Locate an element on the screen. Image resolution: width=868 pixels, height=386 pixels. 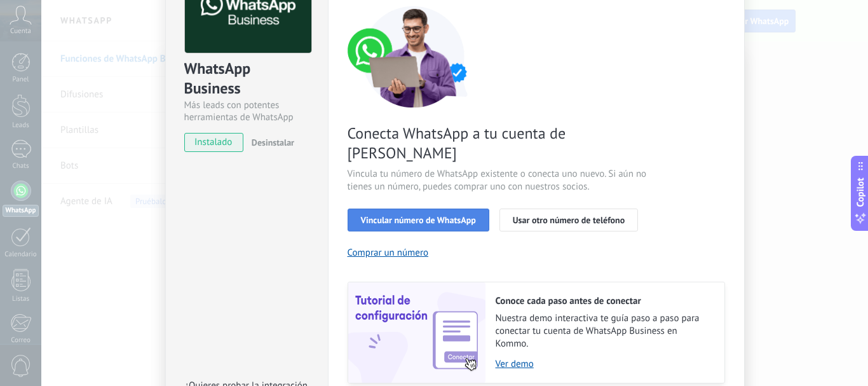
div: Más leads con potentes herramientas de WhatsApp is located at coordinates (247, 111).